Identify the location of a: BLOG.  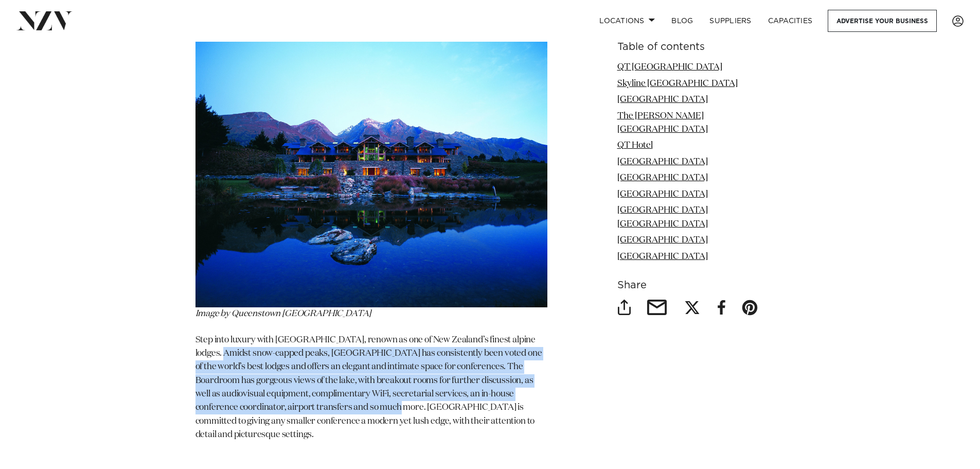
(682, 21).